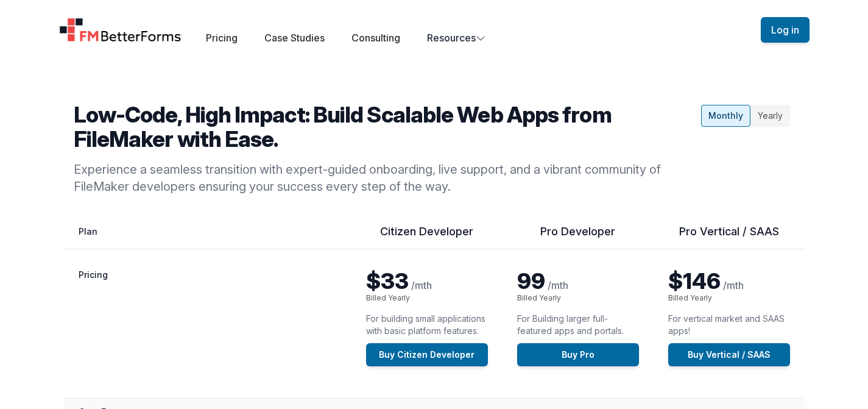 The image size is (868, 409). Describe the element at coordinates (388, 281) in the screenshot. I see `span: $33` at that location.